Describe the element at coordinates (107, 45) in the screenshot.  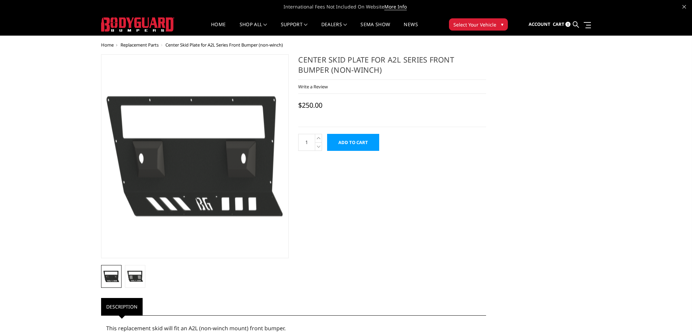
I see `span: Home` at that location.